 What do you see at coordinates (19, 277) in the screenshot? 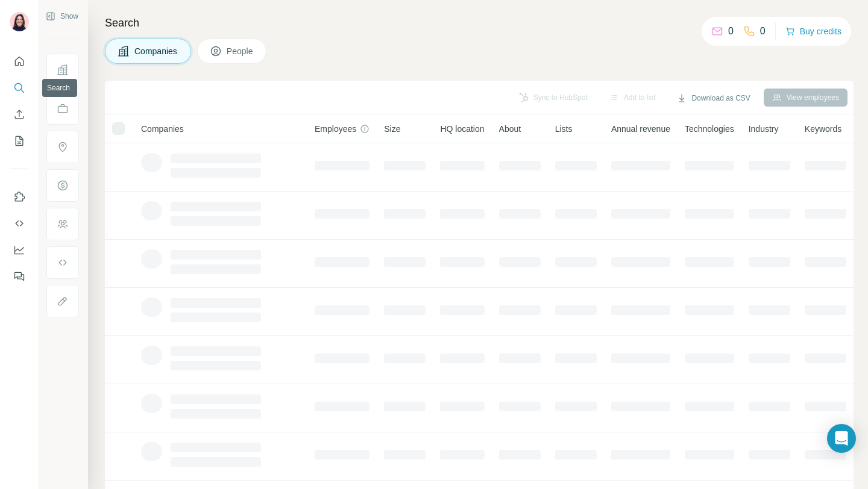
I see `button: Feedback` at bounding box center [19, 277].